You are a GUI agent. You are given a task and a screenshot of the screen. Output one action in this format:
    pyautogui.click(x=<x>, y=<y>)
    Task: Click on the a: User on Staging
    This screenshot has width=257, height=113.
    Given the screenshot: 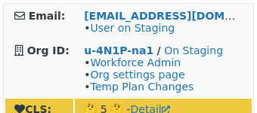 What is the action you would take?
    pyautogui.click(x=132, y=28)
    